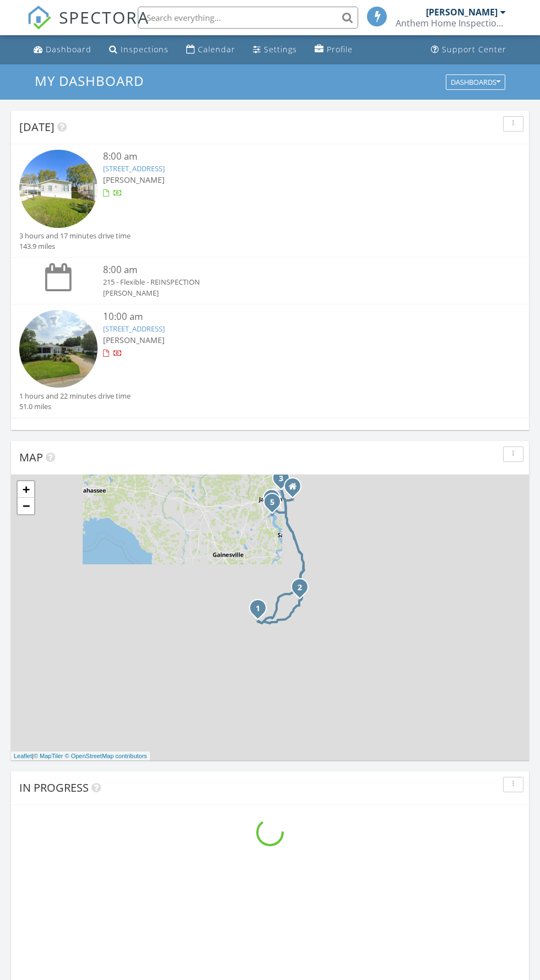 This screenshot has height=980, width=540. What do you see at coordinates (303, 590) in the screenshot?
I see `div: 3123 Bay Springs Trail, DeLand, FL 32724` at bounding box center [303, 590].